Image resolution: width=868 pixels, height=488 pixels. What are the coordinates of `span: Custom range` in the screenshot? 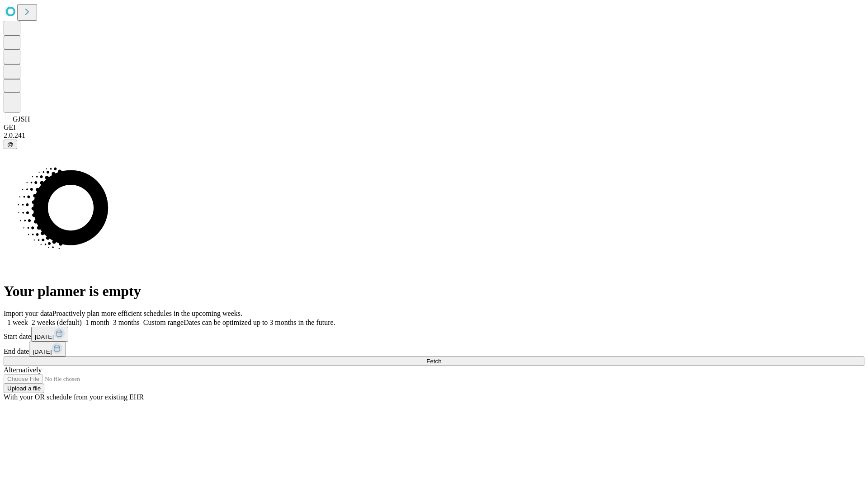 It's located at (163, 322).